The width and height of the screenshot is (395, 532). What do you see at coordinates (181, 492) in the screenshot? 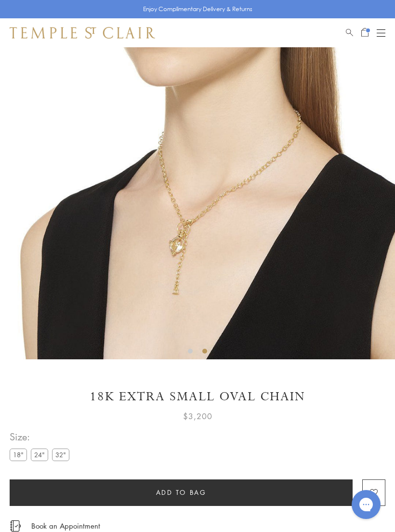
I see `button: Add to bag` at bounding box center [181, 492].